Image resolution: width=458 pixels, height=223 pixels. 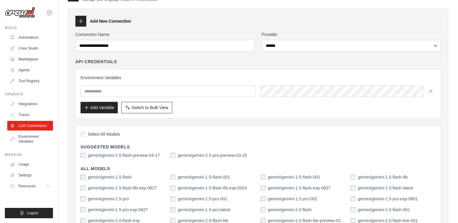 What do you see at coordinates (104, 134) in the screenshot?
I see `span: Select All Models` at bounding box center [104, 134].